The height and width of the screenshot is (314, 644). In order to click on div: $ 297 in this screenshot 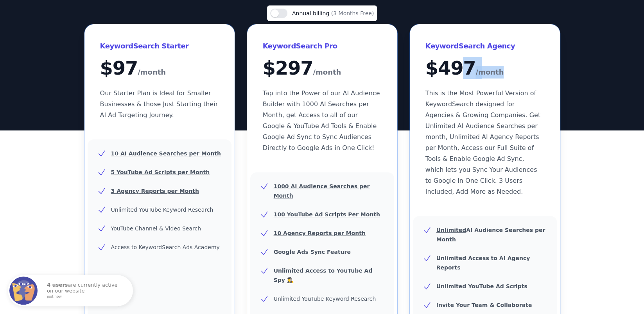, I will do `click(322, 68)`.